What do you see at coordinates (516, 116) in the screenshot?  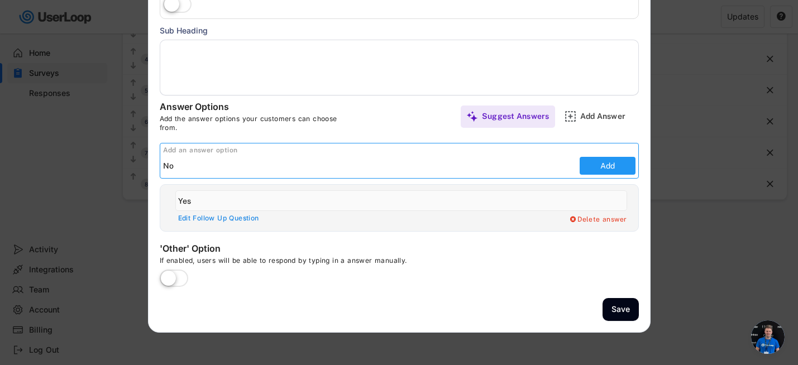 I see `div: Suggest Answers` at bounding box center [516, 116].